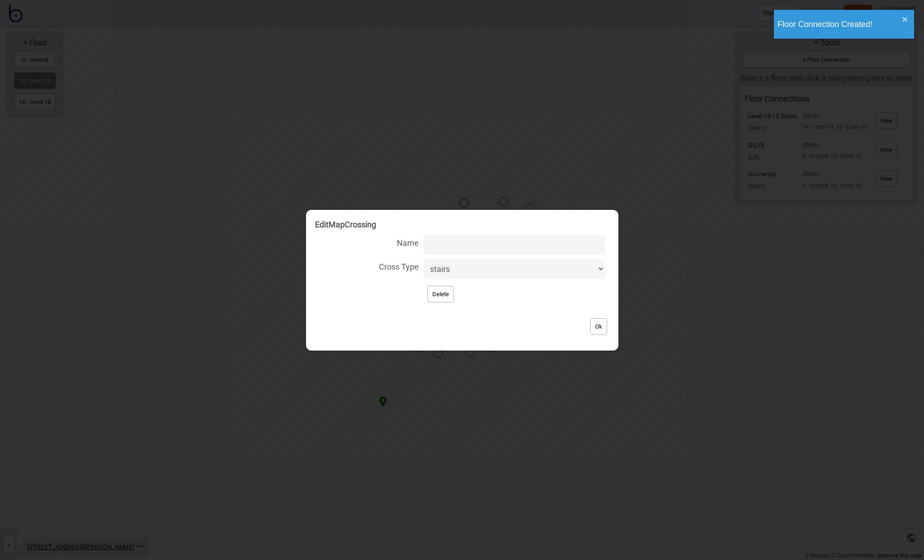 The image size is (924, 560). What do you see at coordinates (337, 224) in the screenshot?
I see `span: Map` at bounding box center [337, 224].